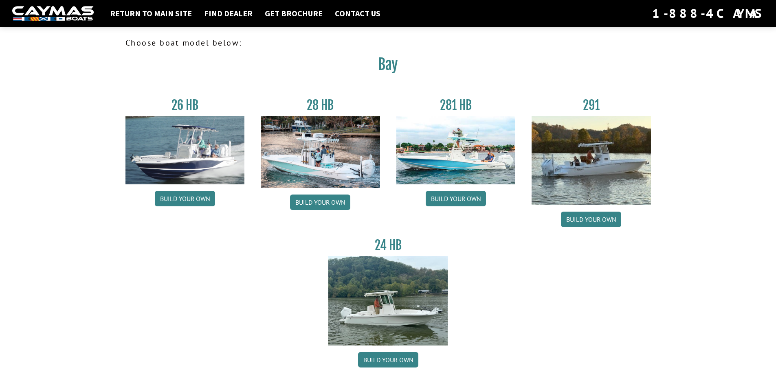 This screenshot has height=374, width=776. What do you see at coordinates (708, 13) in the screenshot?
I see `div: 1-888-4CAYMAS` at bounding box center [708, 13].